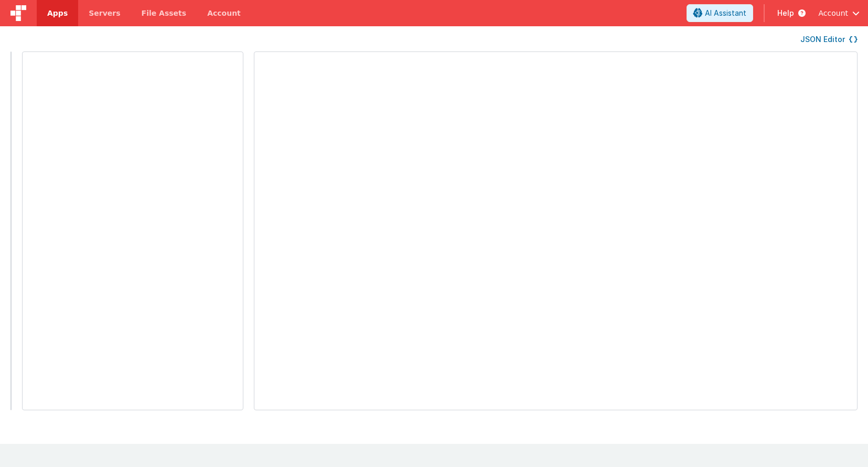  I want to click on span: Apps, so click(57, 14).